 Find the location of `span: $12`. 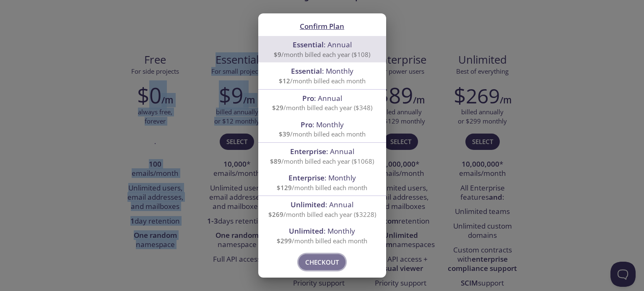

span: $12 is located at coordinates (285, 81).